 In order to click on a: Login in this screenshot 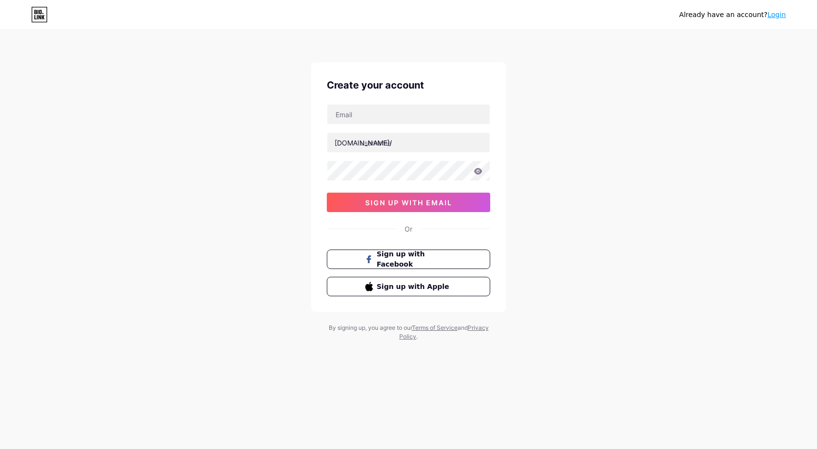, I will do `click(777, 15)`.